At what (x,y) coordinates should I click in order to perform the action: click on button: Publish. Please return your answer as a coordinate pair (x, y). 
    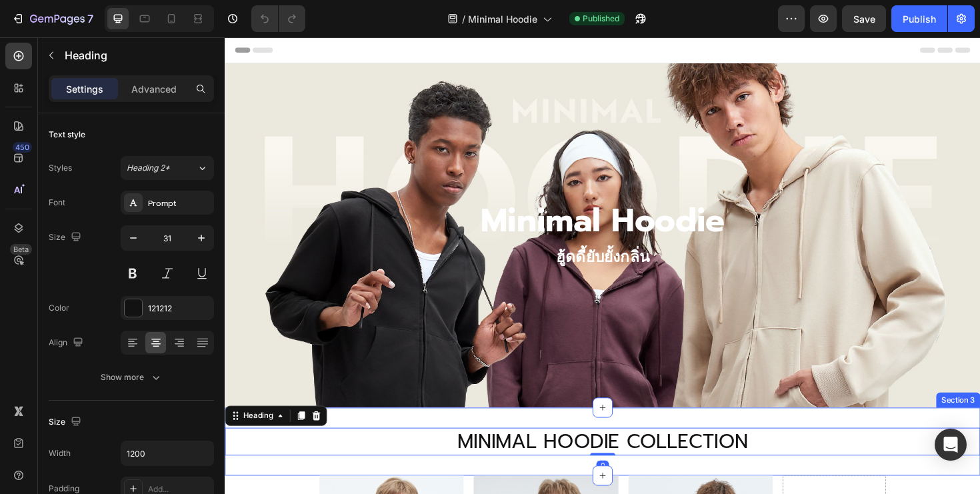
    Looking at the image, I should click on (919, 18).